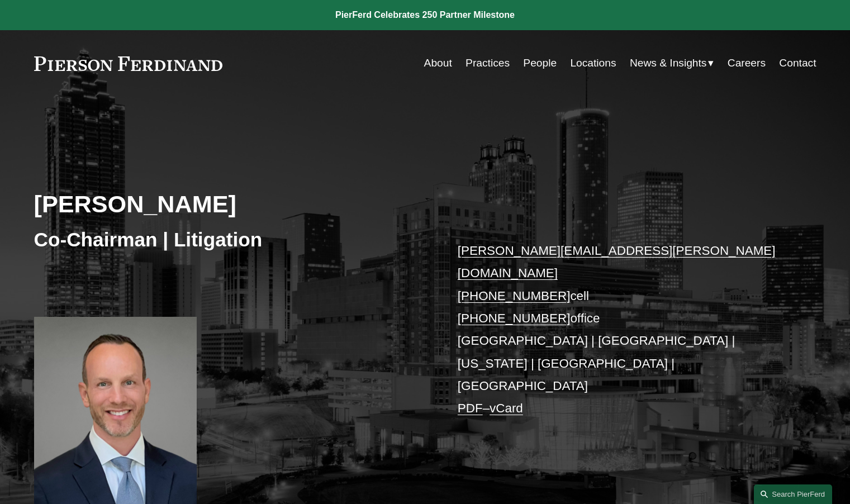 This screenshot has width=850, height=504. What do you see at coordinates (438, 63) in the screenshot?
I see `a: About` at bounding box center [438, 63].